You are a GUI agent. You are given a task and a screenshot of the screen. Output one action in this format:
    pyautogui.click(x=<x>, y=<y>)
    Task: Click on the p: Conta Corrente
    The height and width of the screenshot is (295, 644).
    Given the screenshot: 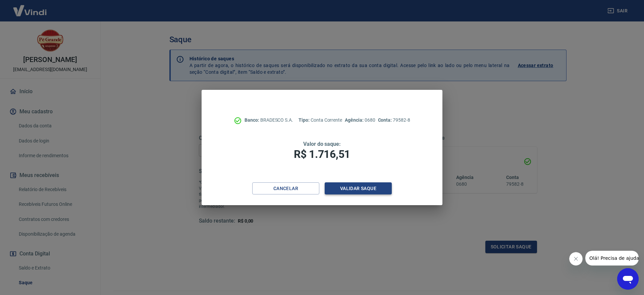 What is the action you would take?
    pyautogui.click(x=320, y=120)
    